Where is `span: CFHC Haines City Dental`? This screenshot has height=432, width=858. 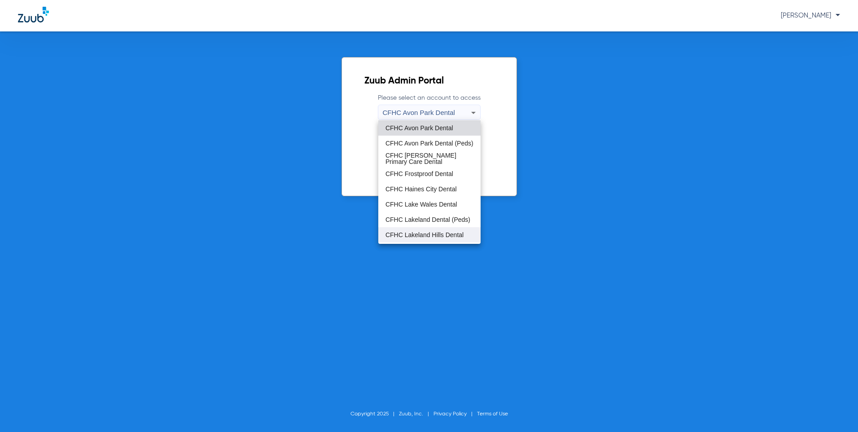 span: CFHC Haines City Dental is located at coordinates (421, 189).